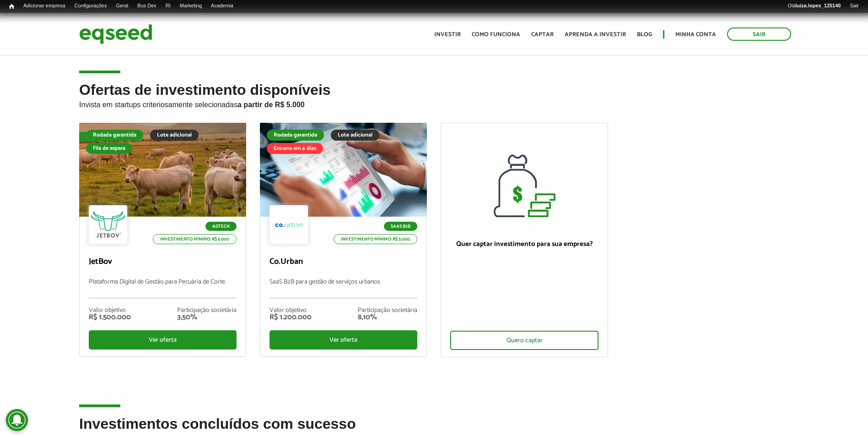 The width and height of the screenshot is (868, 437). I want to click on a: Rodada garantida Lote adicional Encerra em 4 dias SaaS B2B Investimento mínimo: R$ 5.000 Co.Urban..., so click(343, 240).